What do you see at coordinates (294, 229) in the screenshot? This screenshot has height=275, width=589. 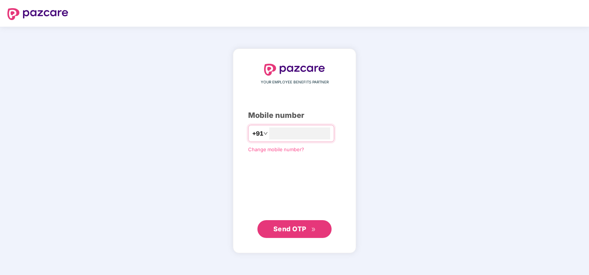 I see `button: Send OTPdouble-right` at bounding box center [294, 229].